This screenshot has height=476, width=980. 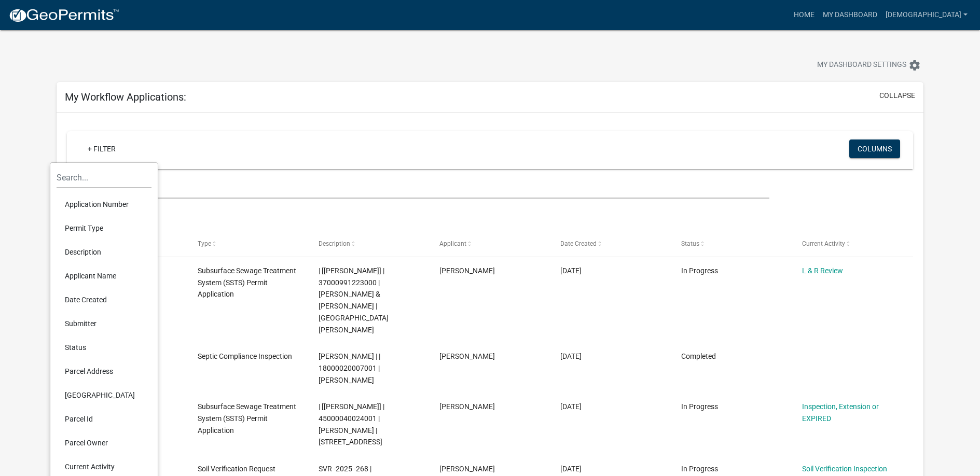 What do you see at coordinates (369, 244) in the screenshot?
I see `datatable-header-cell: Description` at bounding box center [369, 244].